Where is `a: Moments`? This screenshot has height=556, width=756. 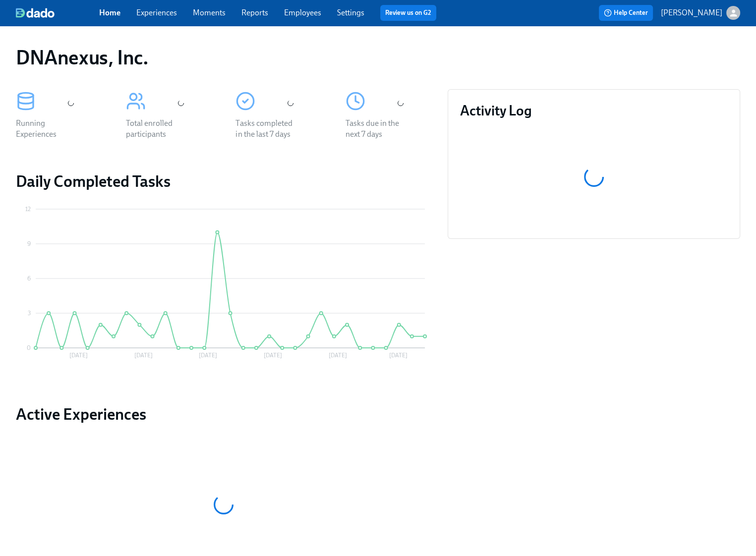 a: Moments is located at coordinates (209, 13).